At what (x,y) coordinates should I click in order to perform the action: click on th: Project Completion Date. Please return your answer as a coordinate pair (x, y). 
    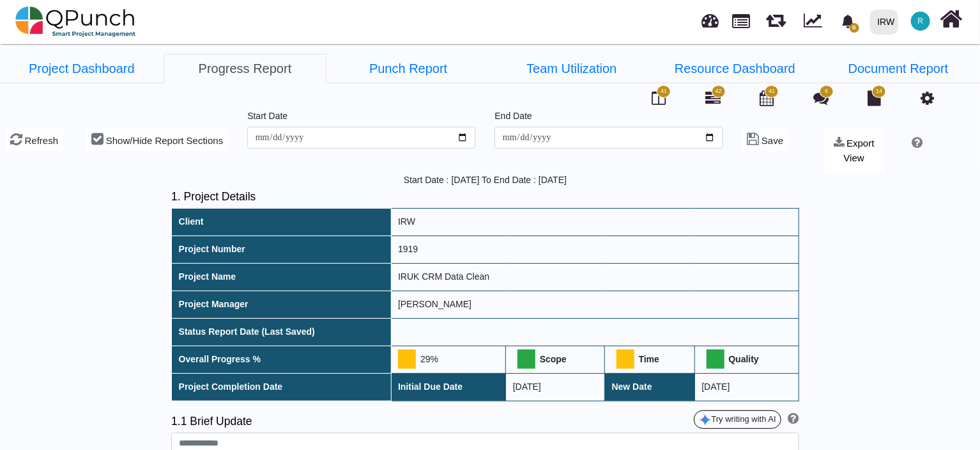
    Looking at the image, I should click on (281, 387).